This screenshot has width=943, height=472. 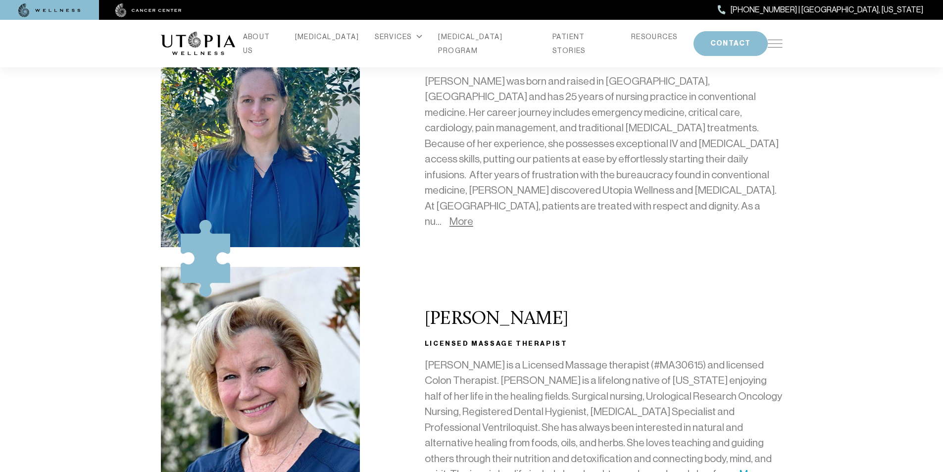 What do you see at coordinates (730, 44) in the screenshot?
I see `button: CONTACT` at bounding box center [730, 44].